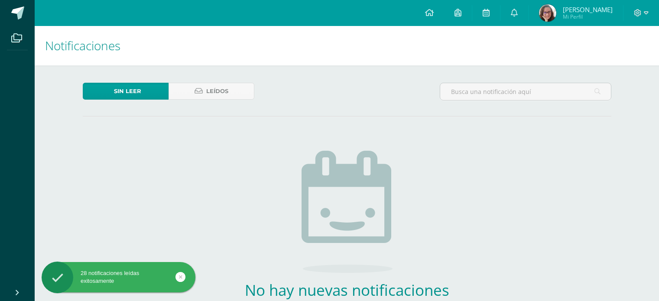  Describe the element at coordinates (127, 91) in the screenshot. I see `span: Sin leer` at that location.